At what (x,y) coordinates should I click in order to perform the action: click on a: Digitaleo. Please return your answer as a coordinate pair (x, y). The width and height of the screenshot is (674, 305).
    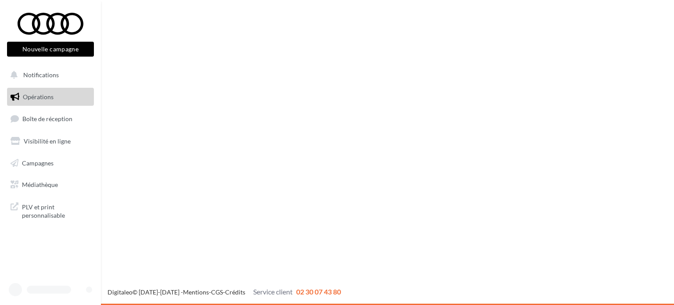
    Looking at the image, I should click on (120, 292).